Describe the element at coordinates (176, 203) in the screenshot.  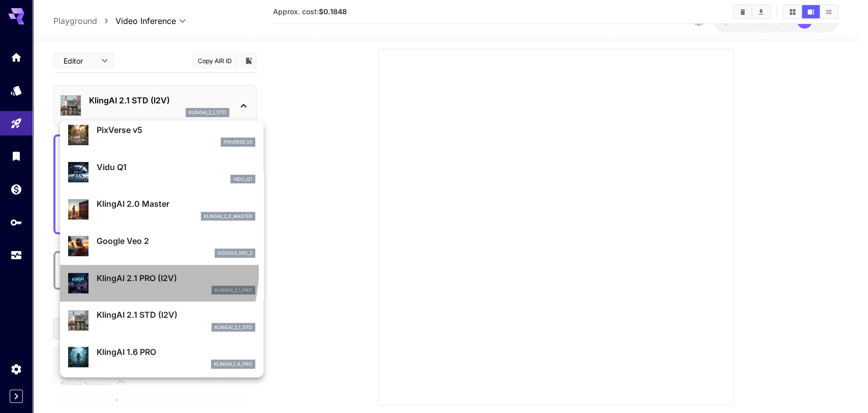
I see `p: KlingAI 2.0 Master` at that location.